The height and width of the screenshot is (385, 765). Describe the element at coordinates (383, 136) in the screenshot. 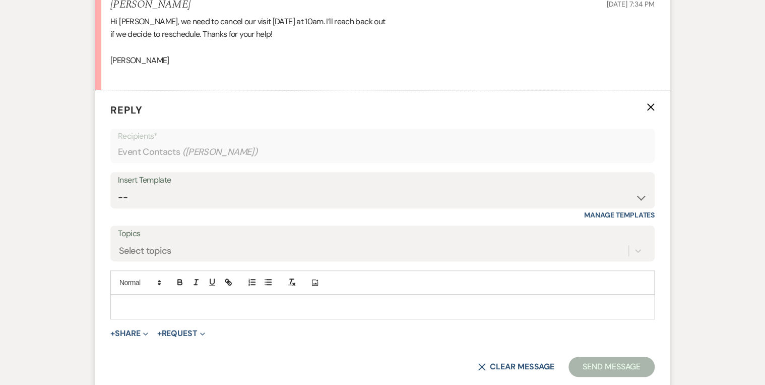

I see `p: Recipients*` at that location.